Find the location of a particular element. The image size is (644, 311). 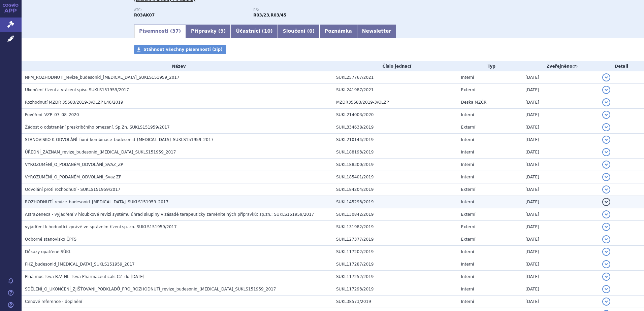

span: Rozhodnutí MZDR 35583/2019-3/OLZP L46/2019 is located at coordinates (74, 102).